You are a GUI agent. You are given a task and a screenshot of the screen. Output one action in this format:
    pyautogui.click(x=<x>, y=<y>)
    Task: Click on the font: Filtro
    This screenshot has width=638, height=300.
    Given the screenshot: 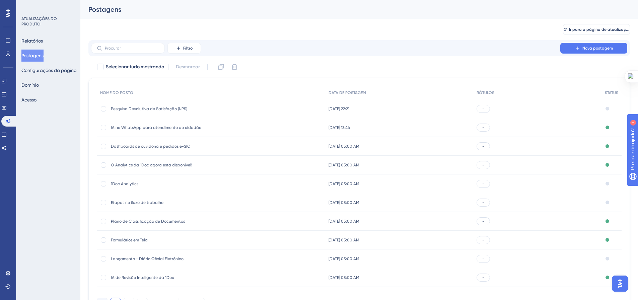 What is the action you would take?
    pyautogui.click(x=188, y=48)
    